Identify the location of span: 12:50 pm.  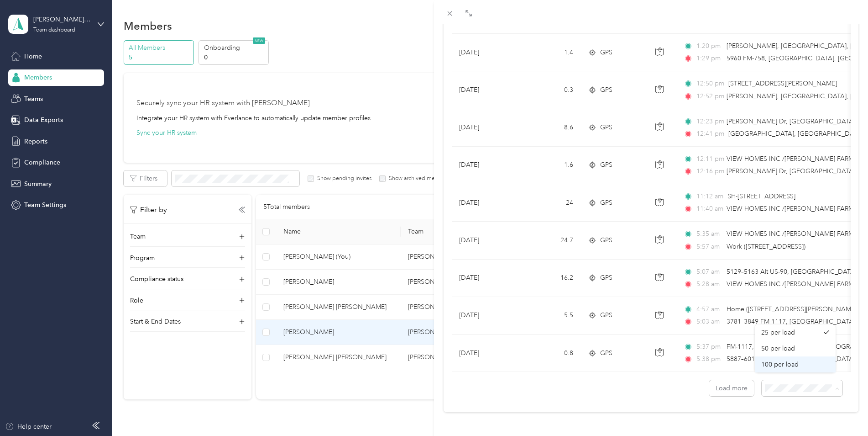
(710, 83).